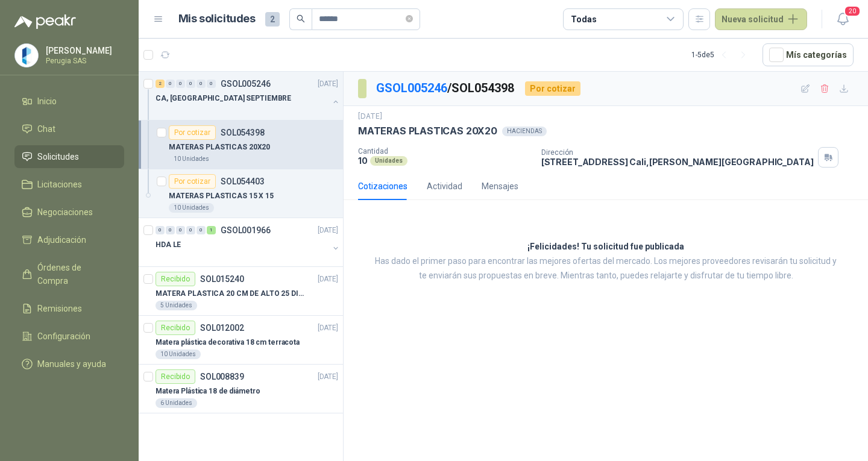 The height and width of the screenshot is (461, 868). I want to click on div: 5 Unidades, so click(176, 306).